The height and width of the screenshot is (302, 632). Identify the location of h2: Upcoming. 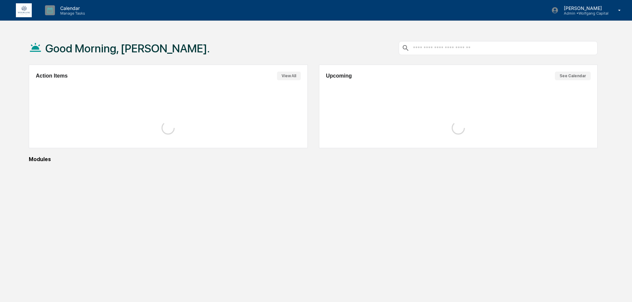
(339, 76).